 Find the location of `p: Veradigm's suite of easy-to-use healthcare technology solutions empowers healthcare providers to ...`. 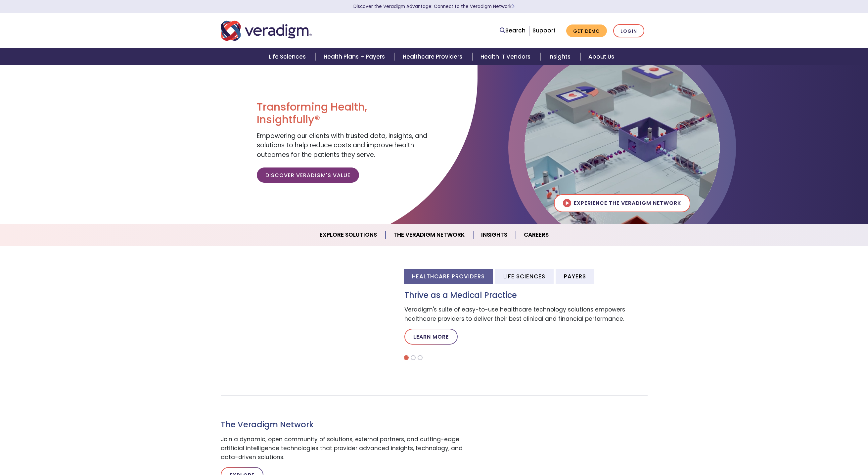

p: Veradigm's suite of easy-to-use healthcare technology solutions empowers healthcare providers to ... is located at coordinates (526, 314).